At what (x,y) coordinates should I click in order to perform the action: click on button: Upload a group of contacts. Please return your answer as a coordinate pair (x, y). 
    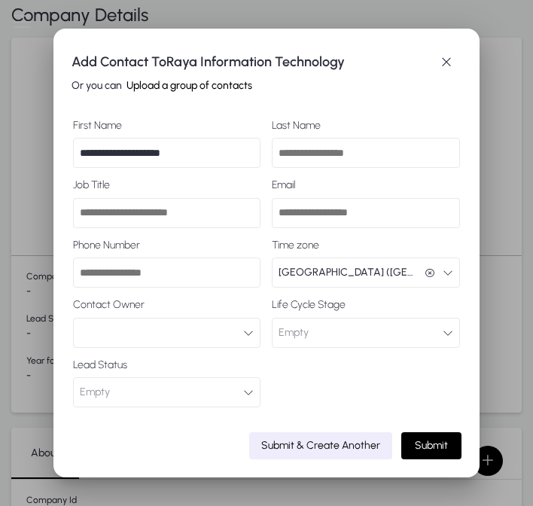
    Looking at the image, I should click on (189, 86).